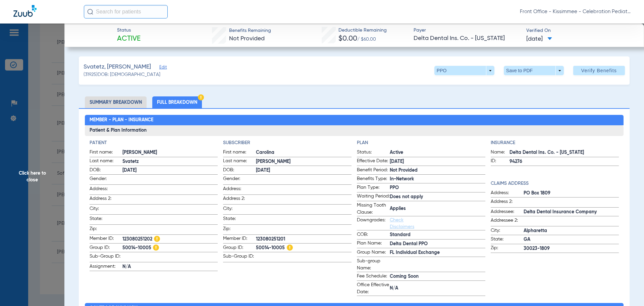  I want to click on span: 123080251202, so click(170, 239).